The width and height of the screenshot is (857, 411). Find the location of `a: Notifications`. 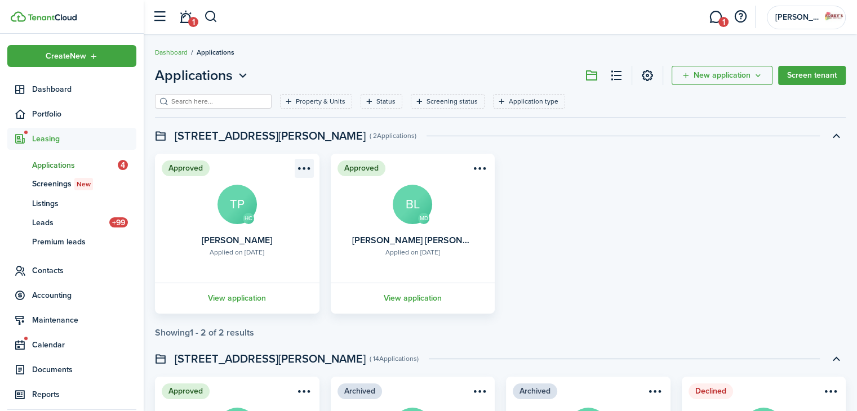

a: Notifications is located at coordinates (185, 17).